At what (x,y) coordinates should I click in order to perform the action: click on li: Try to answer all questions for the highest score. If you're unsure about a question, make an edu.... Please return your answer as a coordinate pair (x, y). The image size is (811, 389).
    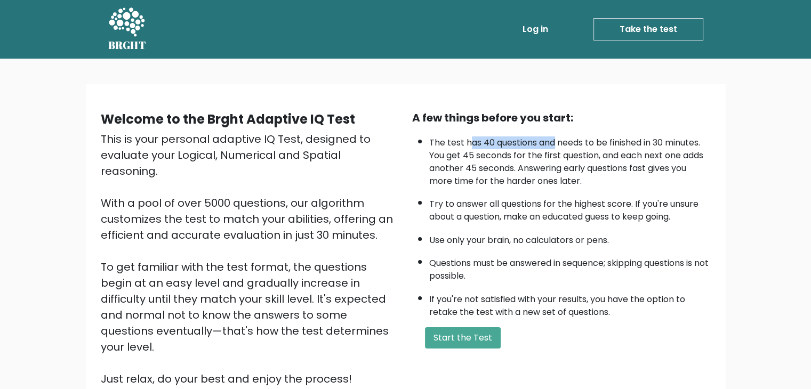
    Looking at the image, I should click on (570, 208).